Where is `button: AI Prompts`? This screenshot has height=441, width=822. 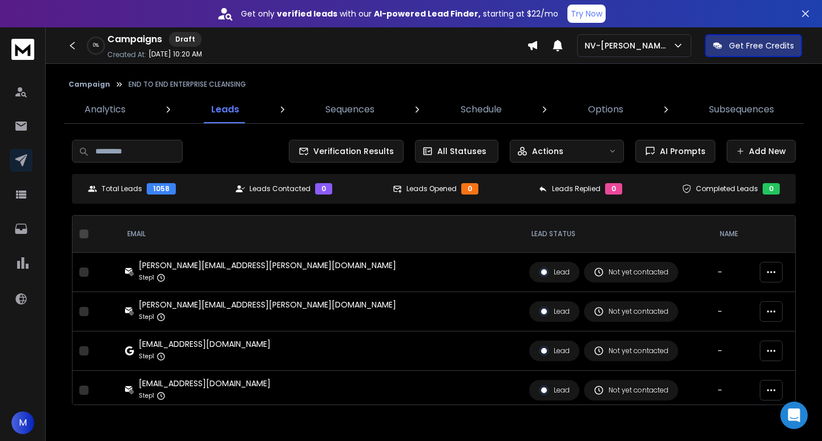 button: AI Prompts is located at coordinates (675, 151).